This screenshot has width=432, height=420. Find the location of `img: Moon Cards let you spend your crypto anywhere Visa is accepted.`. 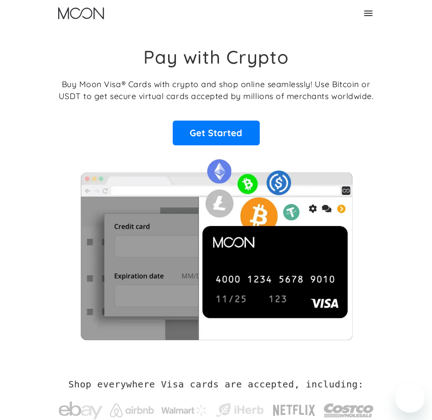

img: Moon Cards let you spend your crypto anywhere Visa is accepted. is located at coordinates (216, 246).